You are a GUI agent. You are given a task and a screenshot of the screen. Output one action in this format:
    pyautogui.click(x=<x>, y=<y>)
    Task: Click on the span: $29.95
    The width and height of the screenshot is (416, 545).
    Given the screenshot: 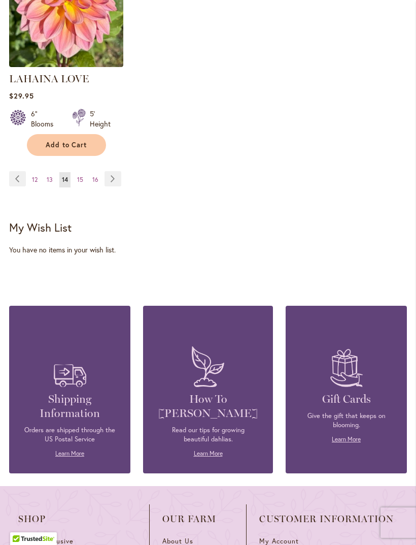 What is the action you would take?
    pyautogui.click(x=21, y=95)
    